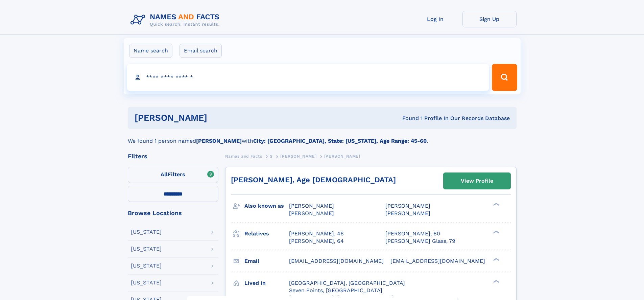 The height and width of the screenshot is (300, 644). I want to click on h3: Relatives, so click(267, 234).